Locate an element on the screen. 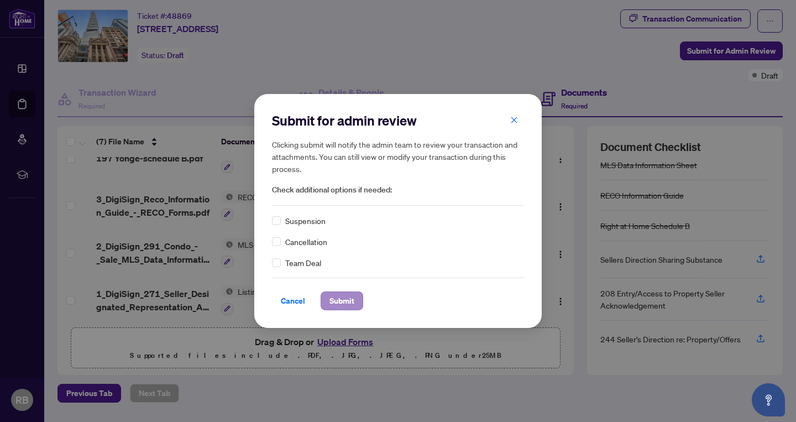  span: Check additional options if needed: is located at coordinates (398, 190).